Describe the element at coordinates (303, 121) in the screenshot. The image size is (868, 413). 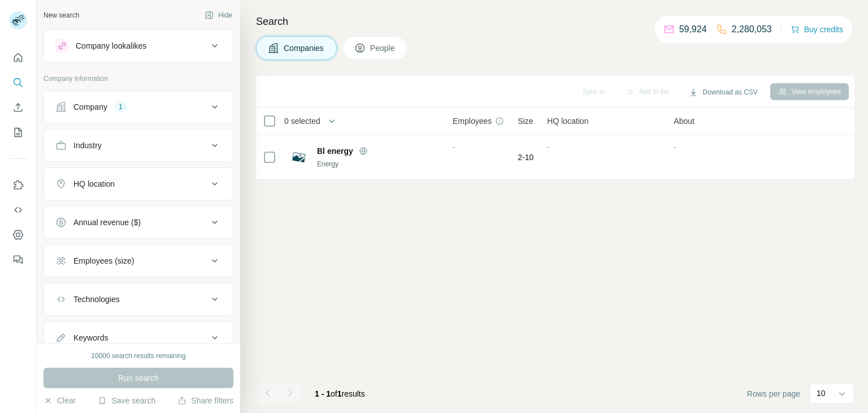
I see `span: 0 selected` at that location.